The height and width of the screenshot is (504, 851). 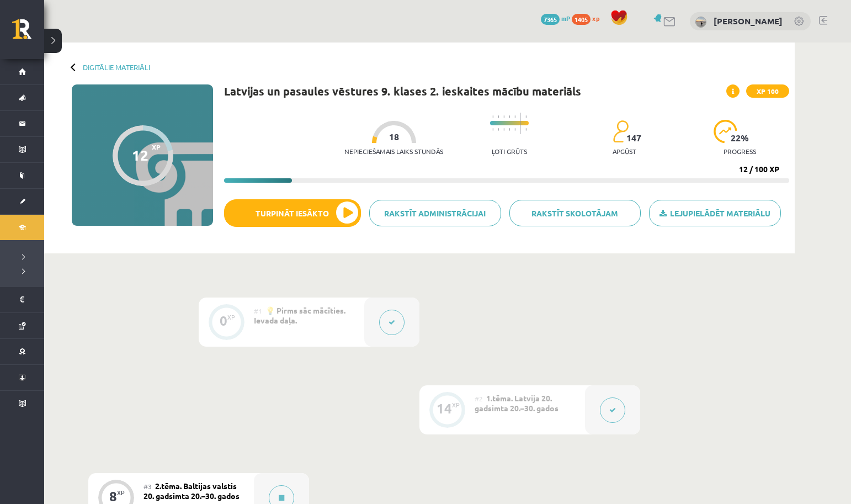 What do you see at coordinates (551, 20) in the screenshot?
I see `span: 7365` at bounding box center [551, 20].